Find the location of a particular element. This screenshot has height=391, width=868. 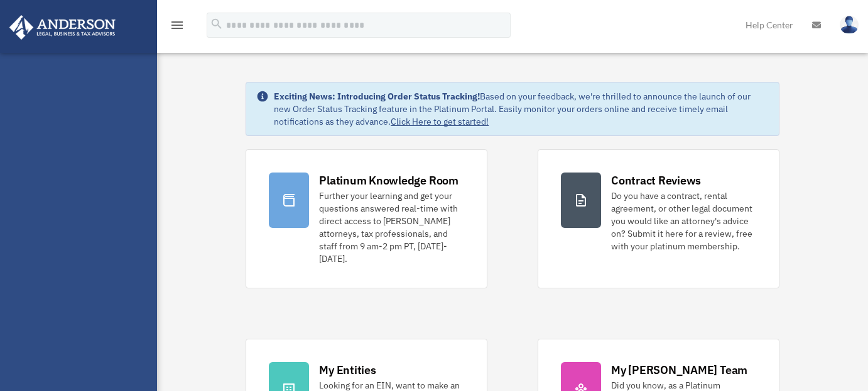

a: Contract Reviews Do you have a contract, rental agreement, or other legal document you would like... is located at coordinates (659, 218).